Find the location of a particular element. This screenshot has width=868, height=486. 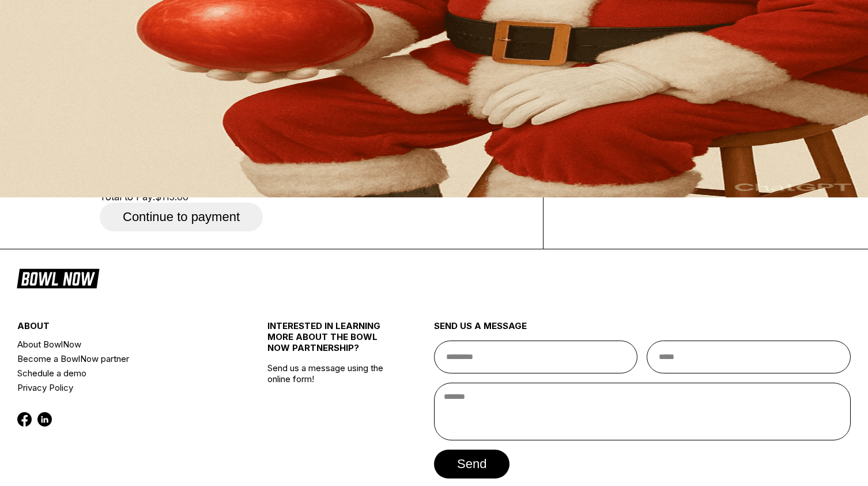

a: Schedule a demo is located at coordinates (122, 373).